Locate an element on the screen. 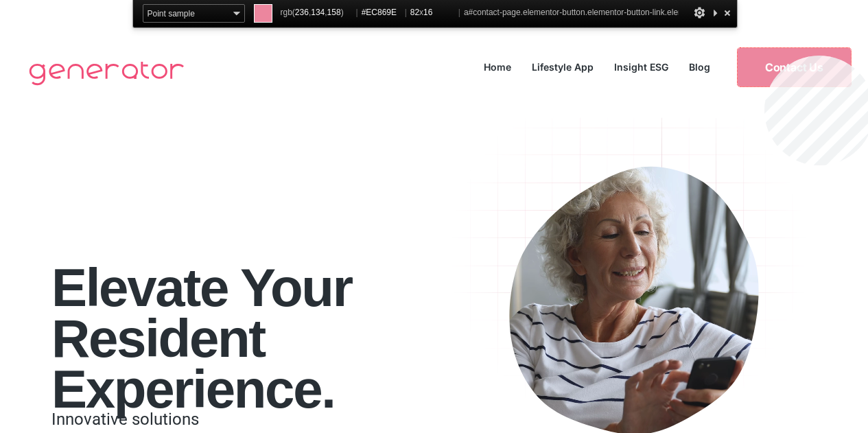 This screenshot has width=868, height=433. span: #EC869E is located at coordinates (382, 13).